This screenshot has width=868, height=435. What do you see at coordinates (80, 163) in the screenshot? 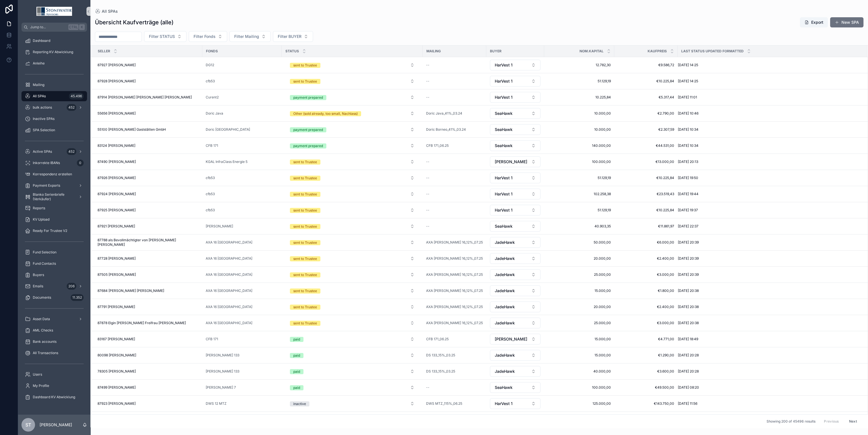
I see `div: 0` at bounding box center [80, 163].